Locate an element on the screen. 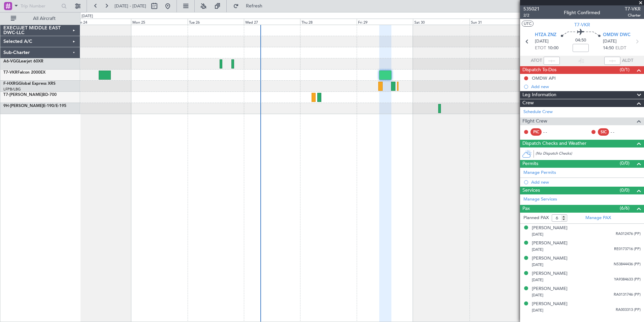 This screenshot has width=644, height=322. div: (No Dispatch Checks) is located at coordinates (590, 154).